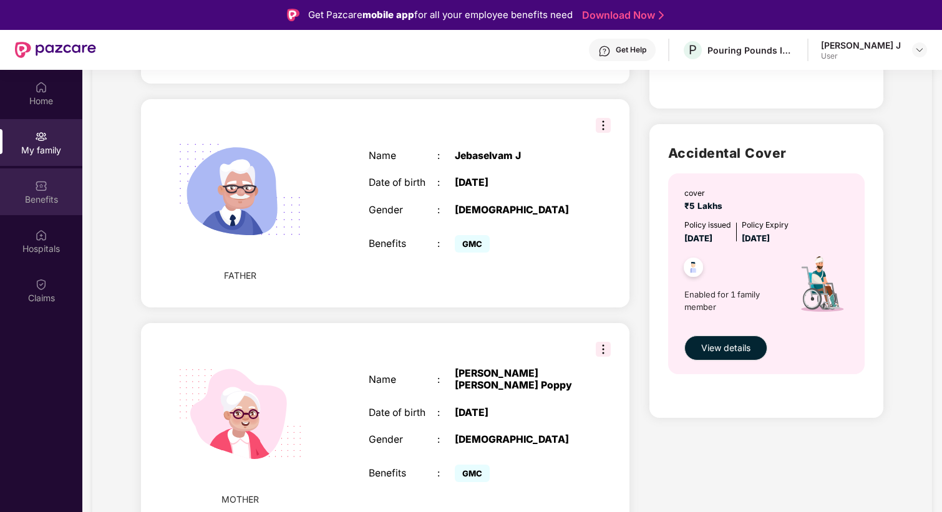 The image size is (942, 512). Describe the element at coordinates (726, 348) in the screenshot. I see `span: View details` at that location.